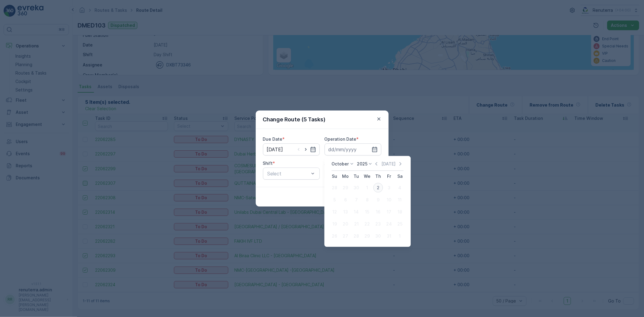 This screenshot has height=317, width=644. I want to click on label: Shift, so click(268, 163).